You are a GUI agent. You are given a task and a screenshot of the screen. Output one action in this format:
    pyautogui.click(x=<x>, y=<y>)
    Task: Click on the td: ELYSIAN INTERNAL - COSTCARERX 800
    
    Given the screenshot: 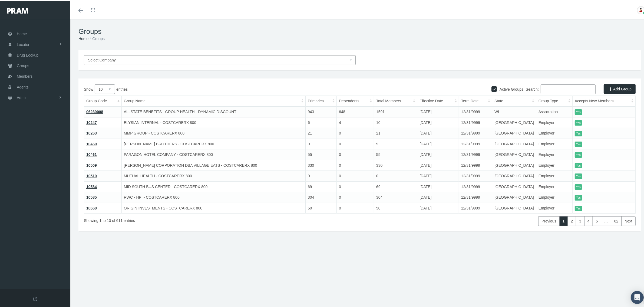 What is the action you would take?
    pyautogui.click(x=213, y=121)
    